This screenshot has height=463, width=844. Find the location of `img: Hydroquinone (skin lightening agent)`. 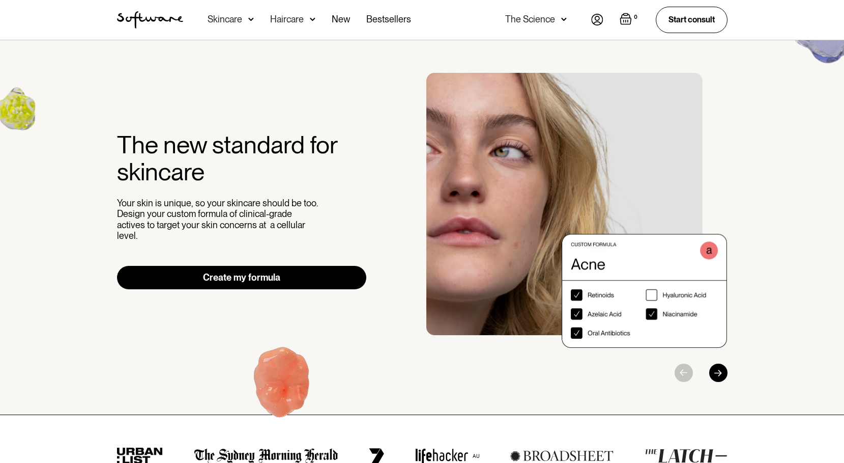

img: Hydroquinone (skin lightening agent) is located at coordinates (282, 386).